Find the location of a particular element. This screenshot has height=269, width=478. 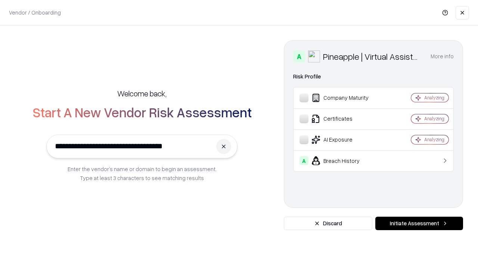

button: Discard is located at coordinates (328, 223).